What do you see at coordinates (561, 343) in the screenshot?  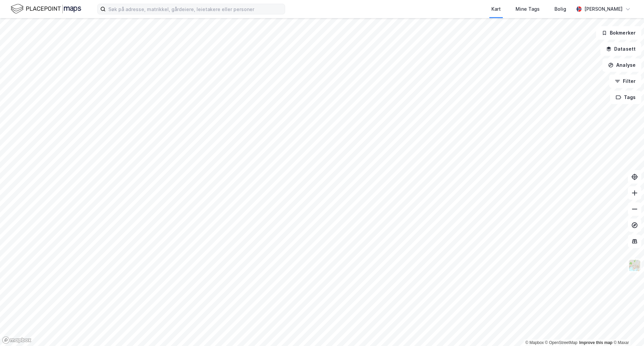 I see `a: OpenStreetMap` at bounding box center [561, 343].